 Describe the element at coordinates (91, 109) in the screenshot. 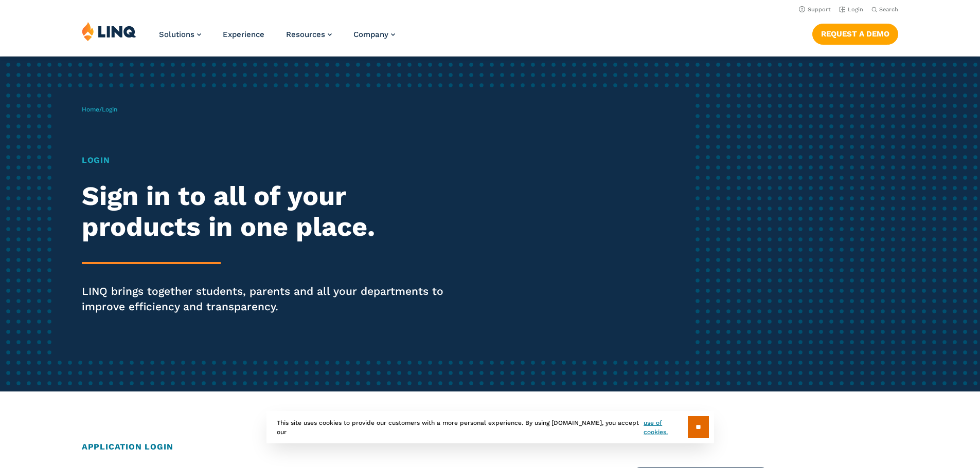

I see `a: Home` at that location.